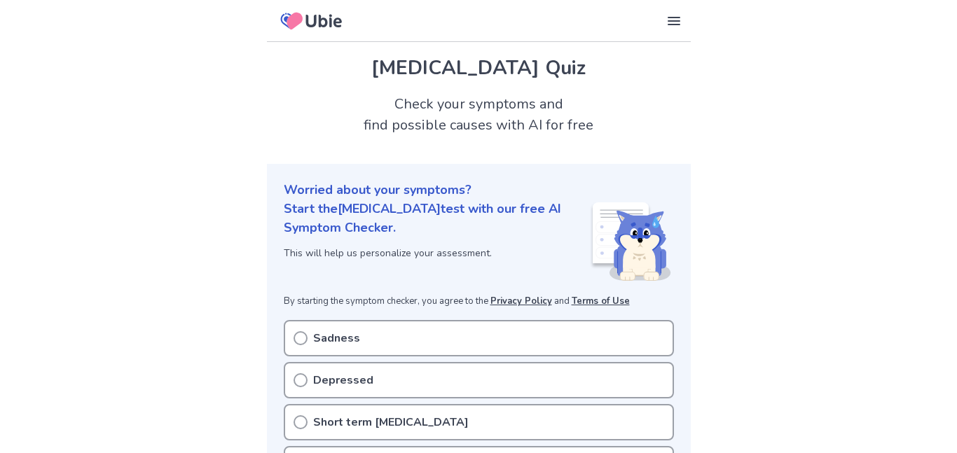 The image size is (957, 453). I want to click on a: Terms of Use, so click(600, 301).